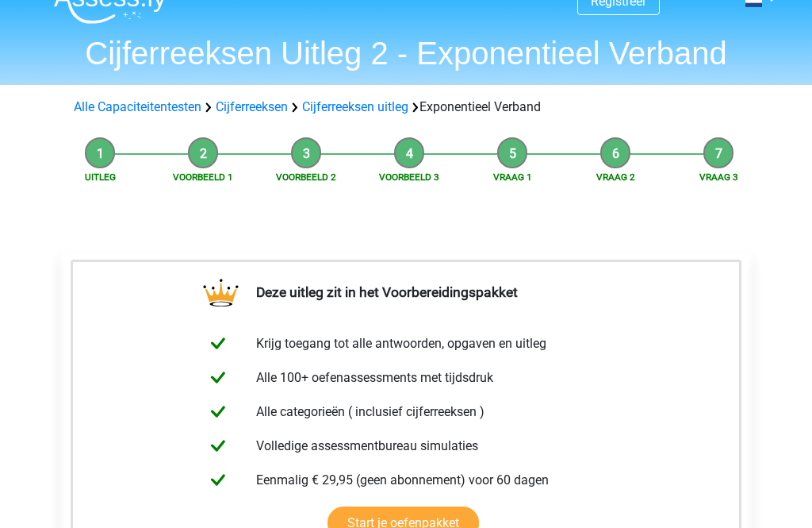 Image resolution: width=812 pixels, height=528 pixels. Describe the element at coordinates (719, 177) in the screenshot. I see `a: Vraag 3` at that location.